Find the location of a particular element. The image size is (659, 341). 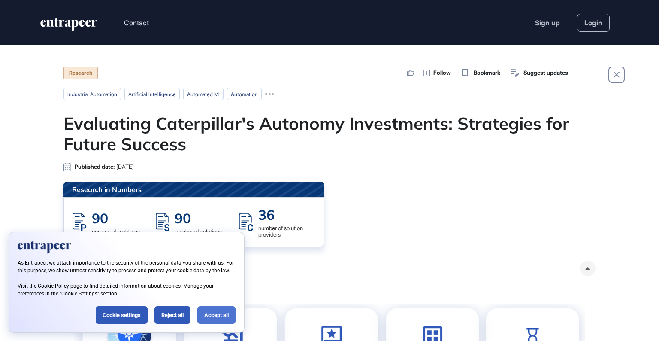

div: Research in Numbers is located at coordinates (194, 189).